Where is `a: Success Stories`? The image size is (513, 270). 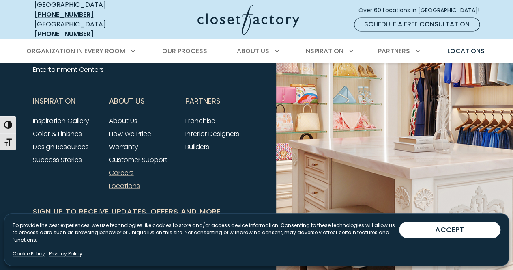
a: Success Stories is located at coordinates (57, 159).